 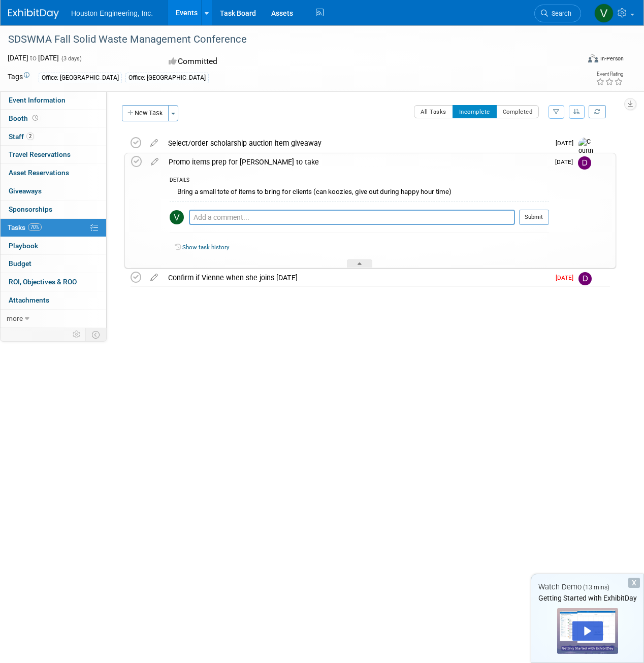 What do you see at coordinates (596, 587) in the screenshot?
I see `span: (13 mins)` at bounding box center [596, 587].